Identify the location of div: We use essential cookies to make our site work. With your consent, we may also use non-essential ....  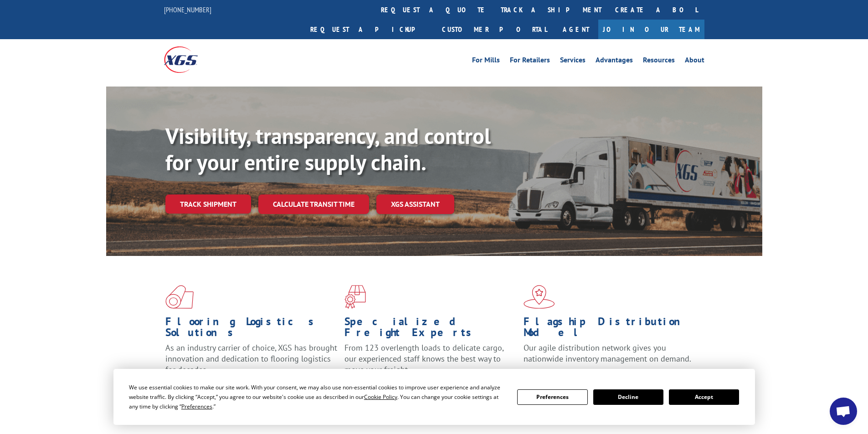
(318, 397).